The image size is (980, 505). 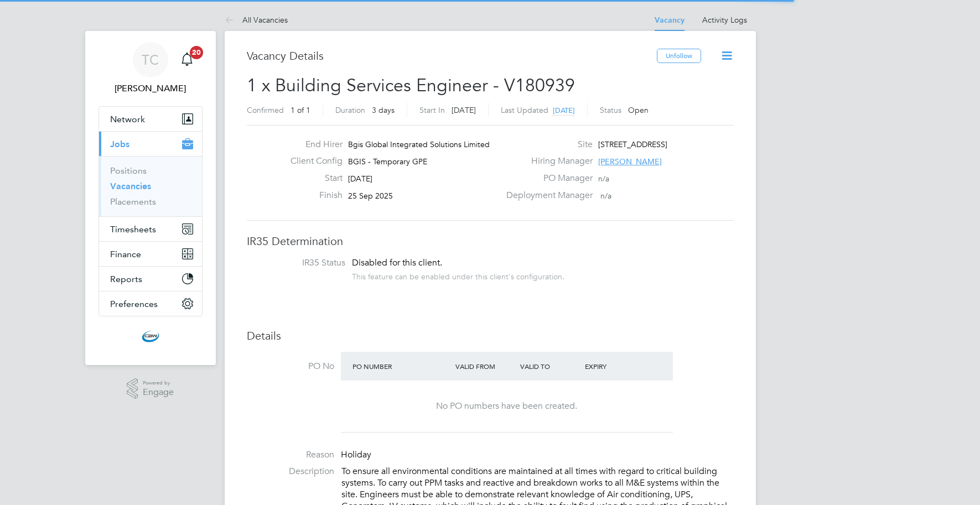 What do you see at coordinates (265, 110) in the screenshot?
I see `label: Confirmed` at bounding box center [265, 110].